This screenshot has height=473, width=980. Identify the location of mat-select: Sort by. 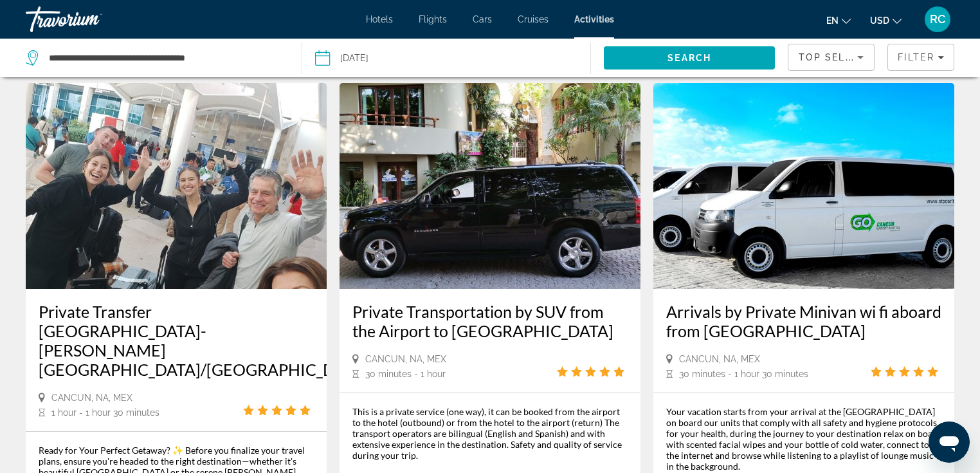
(831, 57).